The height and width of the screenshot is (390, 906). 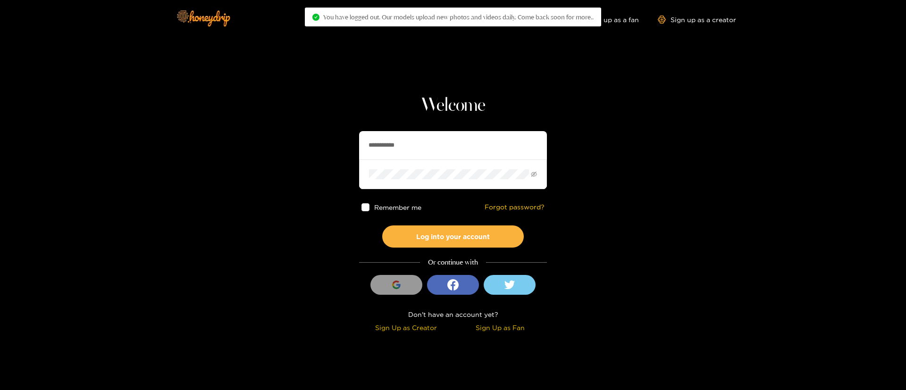 What do you see at coordinates (316, 17) in the screenshot?
I see `span: check-circle` at bounding box center [316, 17].